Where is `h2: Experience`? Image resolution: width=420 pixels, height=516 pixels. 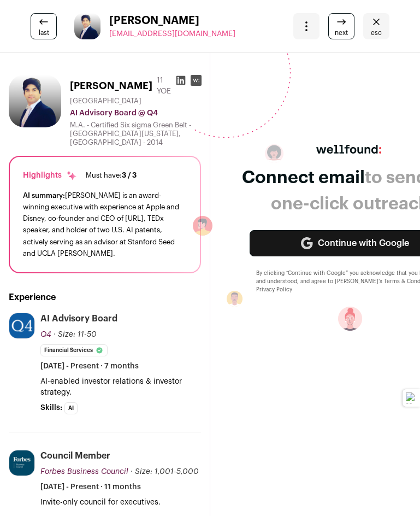
h2: Experience is located at coordinates (105, 297).